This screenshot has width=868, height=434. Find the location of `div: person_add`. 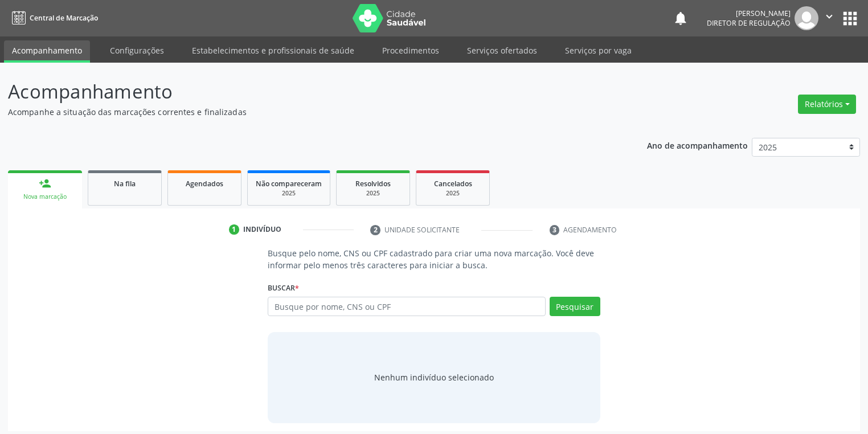

div: person_add is located at coordinates (45, 184).